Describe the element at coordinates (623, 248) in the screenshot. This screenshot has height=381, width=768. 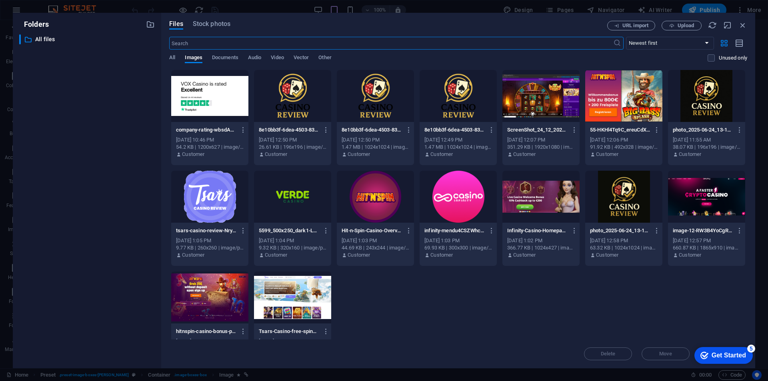
I see `div: 63.32 KB | 1024x1024 | image/jpeg` at that location.